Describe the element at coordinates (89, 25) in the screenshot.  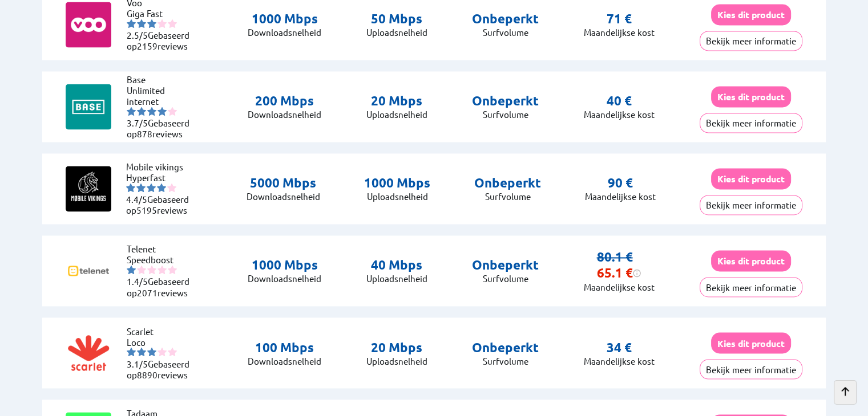
I see `img: Logo of Voo` at that location.